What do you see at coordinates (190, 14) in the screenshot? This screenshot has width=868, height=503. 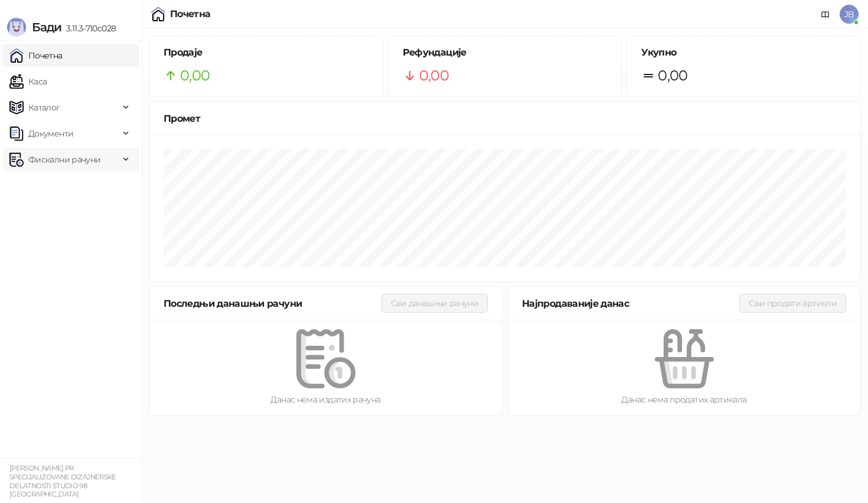 I see `div: Почетна` at bounding box center [190, 14].